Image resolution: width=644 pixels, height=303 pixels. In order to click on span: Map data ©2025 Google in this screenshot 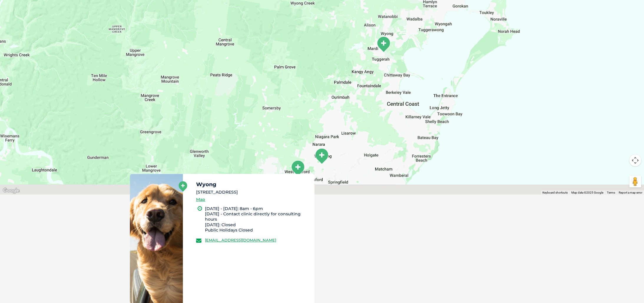, I will do `click(587, 193)`.